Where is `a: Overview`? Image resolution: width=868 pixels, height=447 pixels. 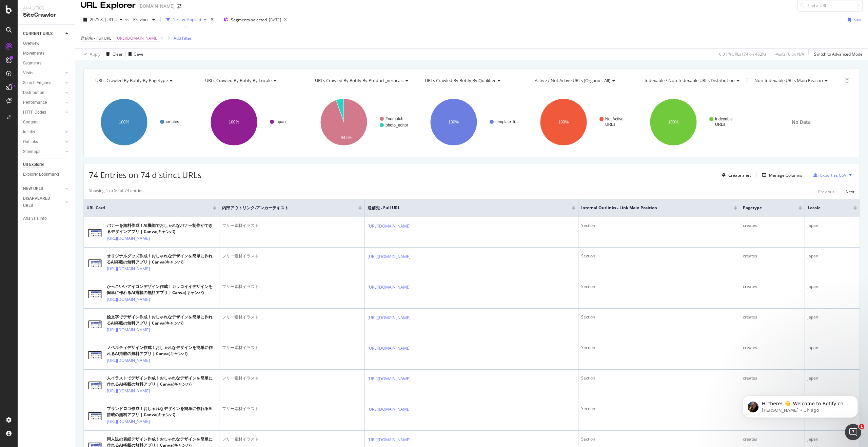
a: Overview is located at coordinates (47, 43).